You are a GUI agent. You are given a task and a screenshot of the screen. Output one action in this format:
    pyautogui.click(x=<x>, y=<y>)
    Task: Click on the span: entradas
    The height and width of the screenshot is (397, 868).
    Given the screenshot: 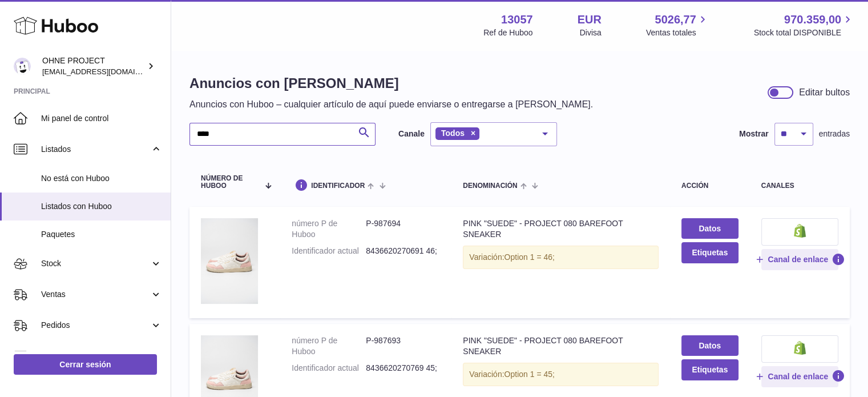 What is the action you would take?
    pyautogui.click(x=834, y=133)
    